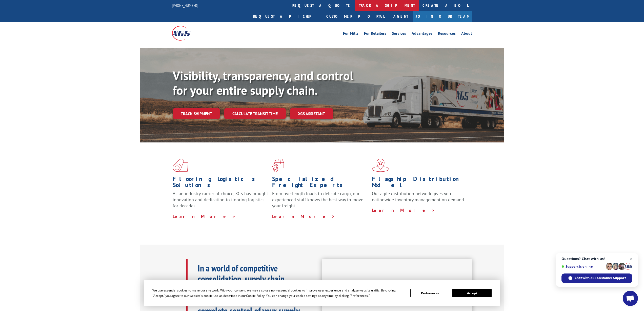  I want to click on button: Preferences, so click(430, 293).